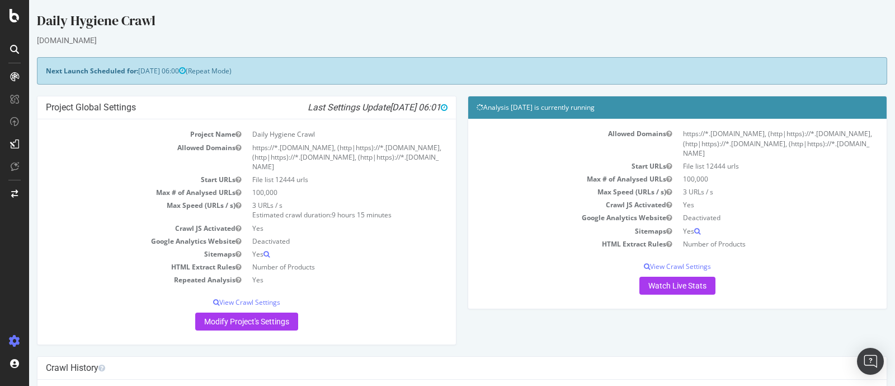 The height and width of the screenshot is (386, 895). Describe the element at coordinates (332, 214) in the screenshot. I see `span: 9 hours 15 minutes` at that location.